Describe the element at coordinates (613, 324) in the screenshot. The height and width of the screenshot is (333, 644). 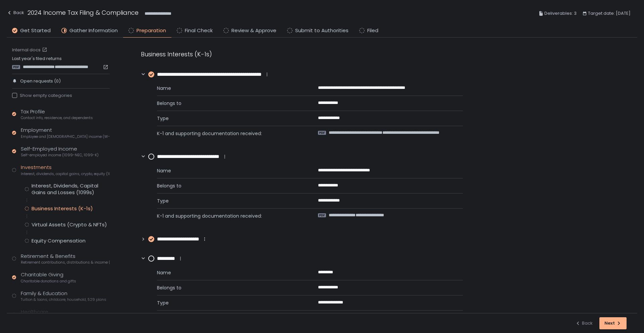
I see `div: Next` at that location.